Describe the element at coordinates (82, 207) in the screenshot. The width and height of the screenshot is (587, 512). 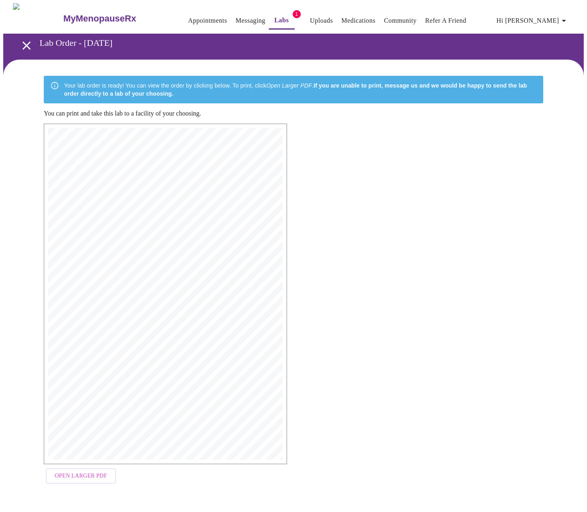
I see `span: Ordering Clinician:` at that location.